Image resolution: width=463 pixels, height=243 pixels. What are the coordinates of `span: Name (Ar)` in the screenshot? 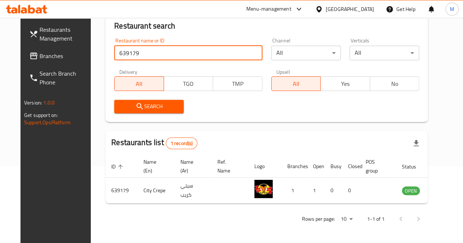 It's located at (191, 167).